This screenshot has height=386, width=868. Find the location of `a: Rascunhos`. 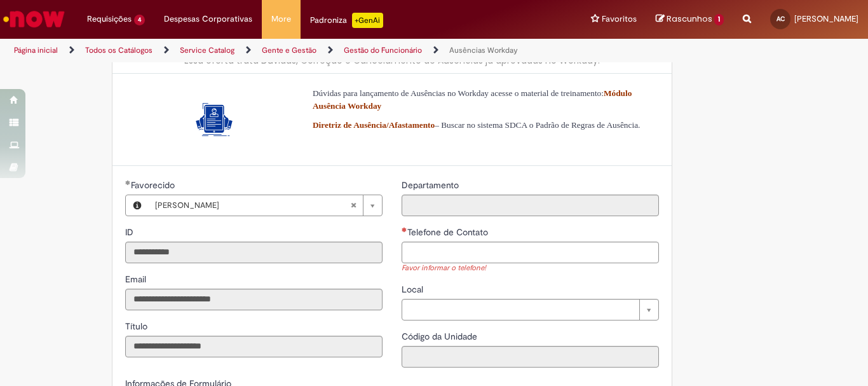

a: Rascunhos is located at coordinates (689, 19).